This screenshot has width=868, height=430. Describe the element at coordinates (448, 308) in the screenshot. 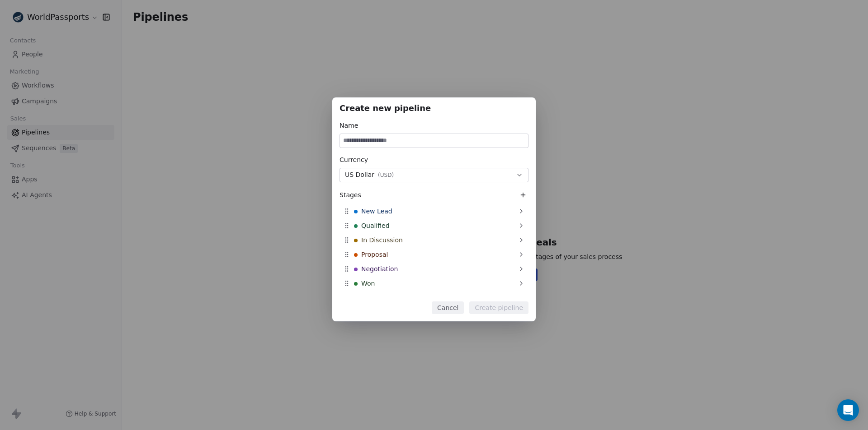

I see `button: Cancel` at that location.